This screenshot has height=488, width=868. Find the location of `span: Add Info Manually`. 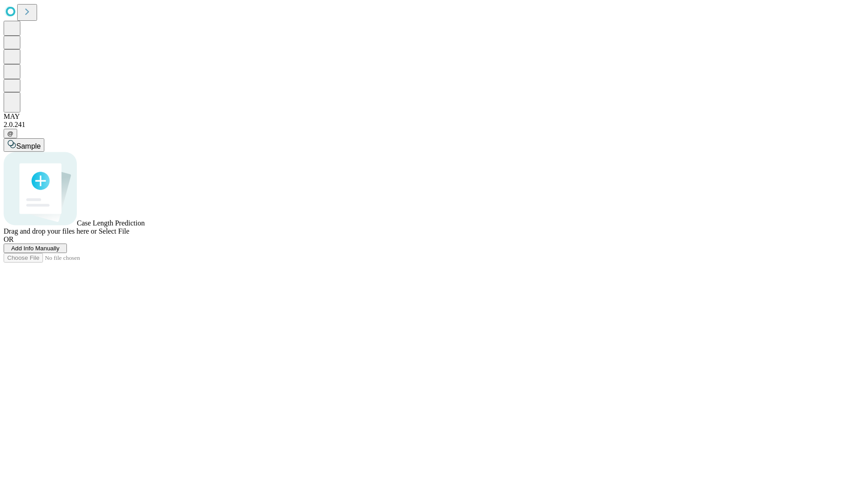

span: Add Info Manually is located at coordinates (35, 248).